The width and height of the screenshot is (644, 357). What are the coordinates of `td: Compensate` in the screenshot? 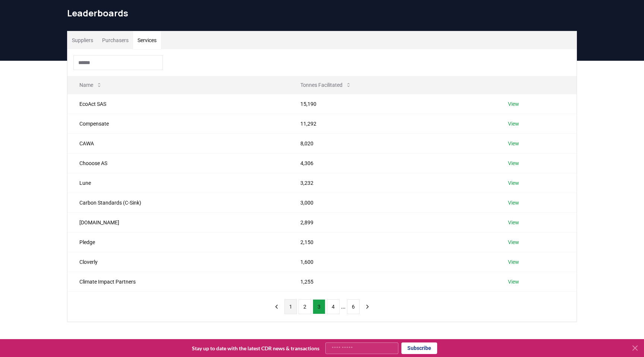 It's located at (178, 123).